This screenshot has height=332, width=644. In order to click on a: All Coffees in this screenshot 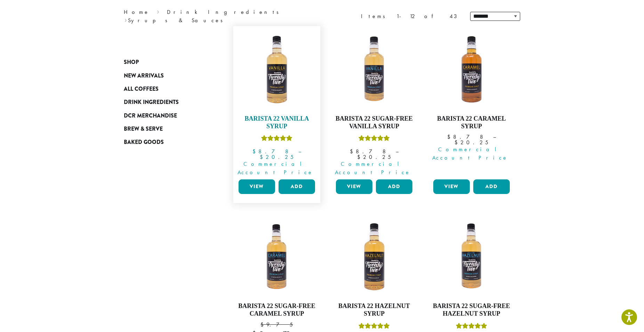, I will do `click(165, 89)`.